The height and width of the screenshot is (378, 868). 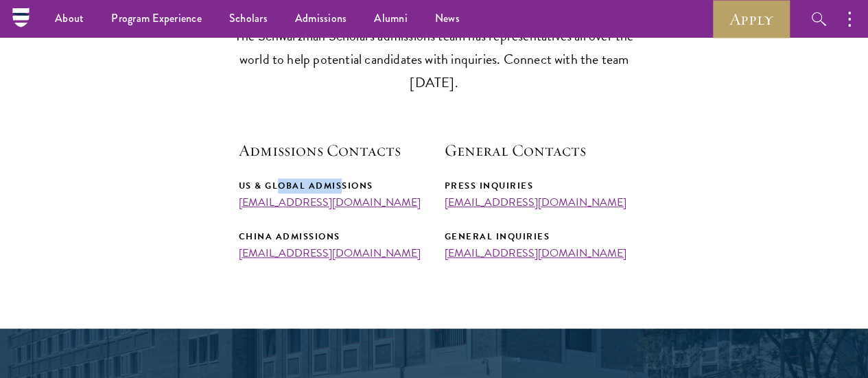 I want to click on div: US & Global Admissions, so click(x=331, y=186).